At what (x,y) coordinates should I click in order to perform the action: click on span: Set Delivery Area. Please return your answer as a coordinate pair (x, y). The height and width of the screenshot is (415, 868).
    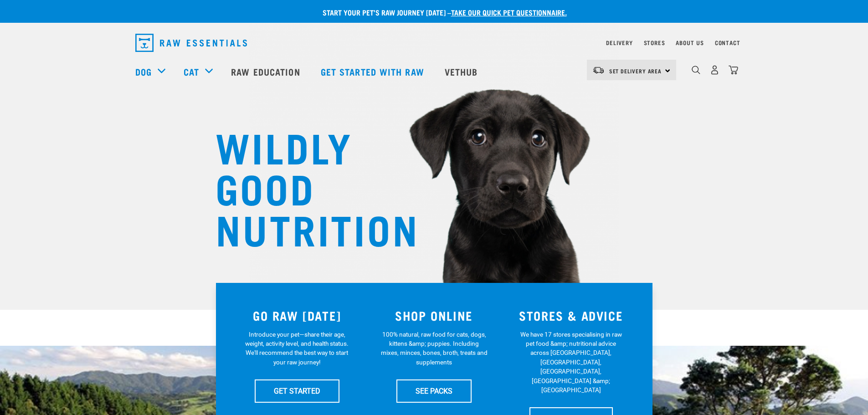
    Looking at the image, I should click on (636, 70).